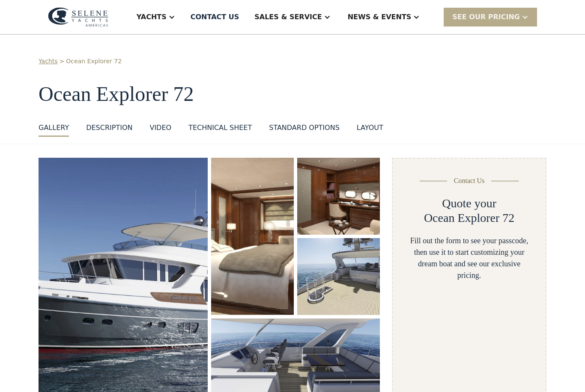  What do you see at coordinates (469, 258) in the screenshot?
I see `div: Fill out the form to see your passcode, then use it to start customizing your dream boat and see ...` at bounding box center [469, 258].